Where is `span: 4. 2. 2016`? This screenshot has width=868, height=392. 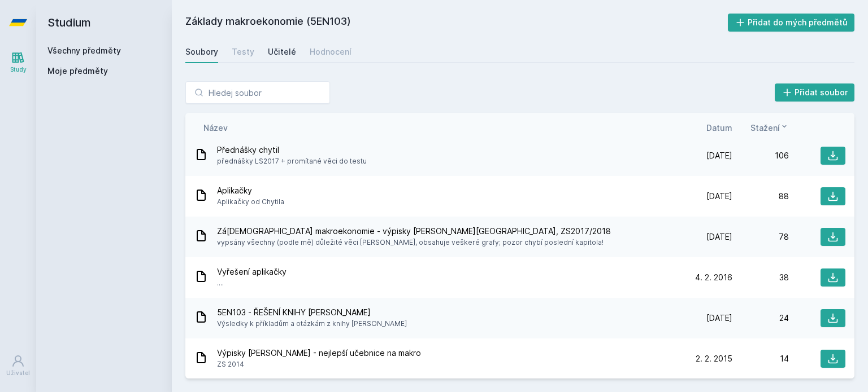
span: 4. 2. 2016 is located at coordinates (714, 277).